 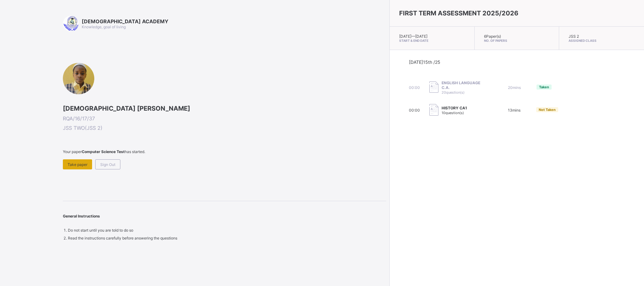 What do you see at coordinates (466, 85) in the screenshot?
I see `span: ENGLISH LANGUAGE C.A.` at bounding box center [466, 85].